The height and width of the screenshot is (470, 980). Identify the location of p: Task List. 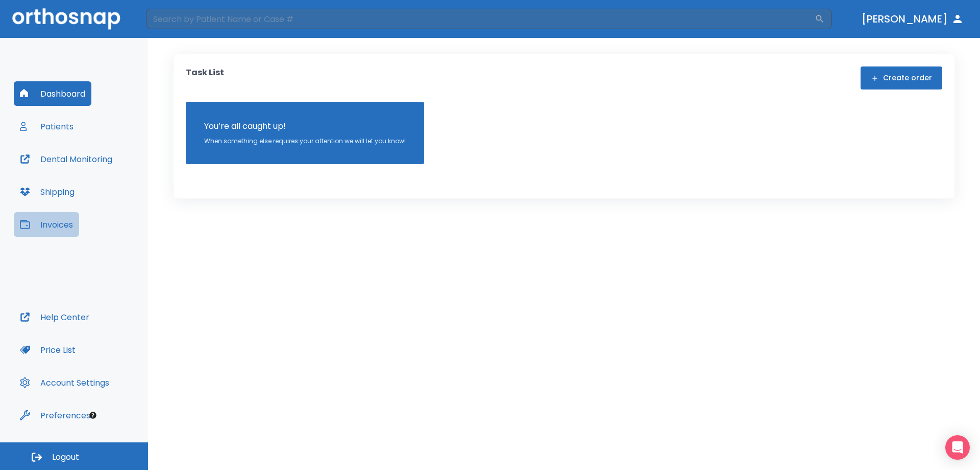
(204, 78).